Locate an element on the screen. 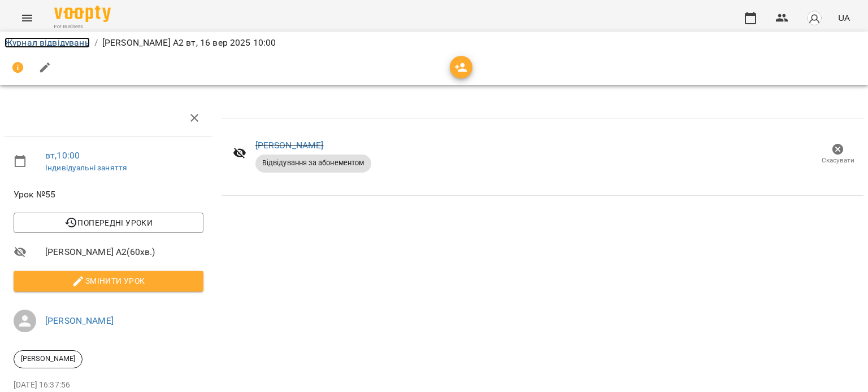 This screenshot has height=392, width=868. span: Змінити урок is located at coordinates (109, 281).